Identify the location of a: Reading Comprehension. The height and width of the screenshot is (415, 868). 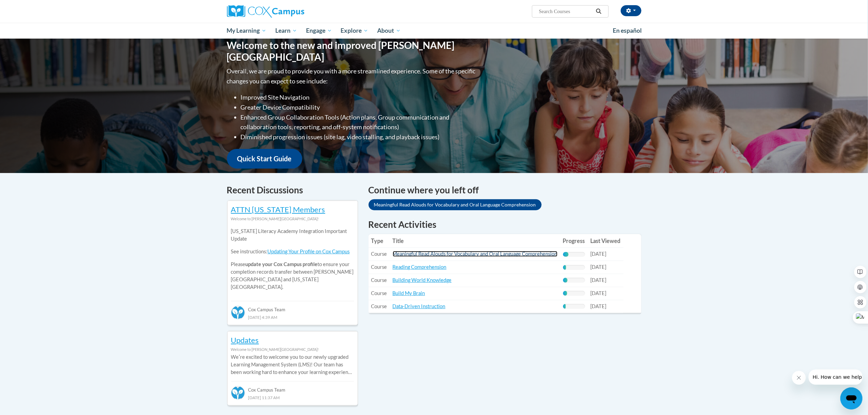
(420, 267).